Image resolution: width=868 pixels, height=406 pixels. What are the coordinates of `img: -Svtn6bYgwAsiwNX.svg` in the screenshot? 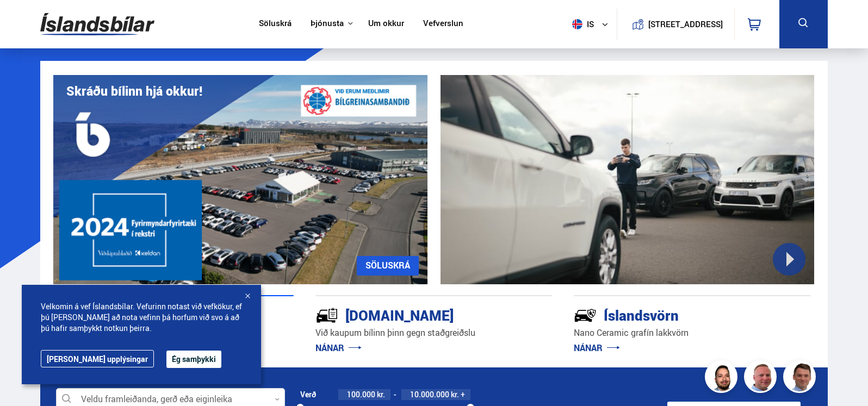 It's located at (585, 315).